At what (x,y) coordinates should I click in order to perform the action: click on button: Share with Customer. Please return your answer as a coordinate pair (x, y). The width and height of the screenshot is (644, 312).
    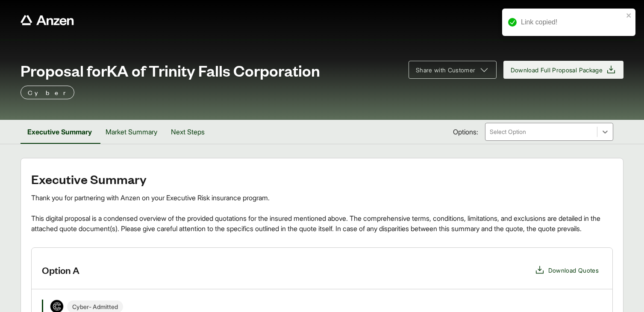
    Looking at the image, I should click on (452, 70).